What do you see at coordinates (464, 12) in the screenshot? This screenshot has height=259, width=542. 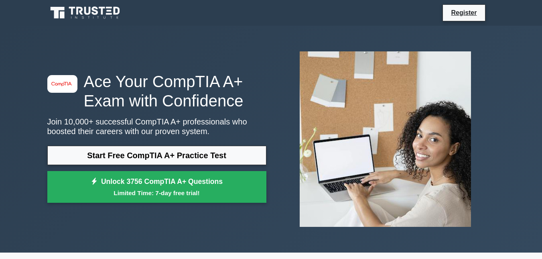 I see `a: Register` at bounding box center [464, 12].